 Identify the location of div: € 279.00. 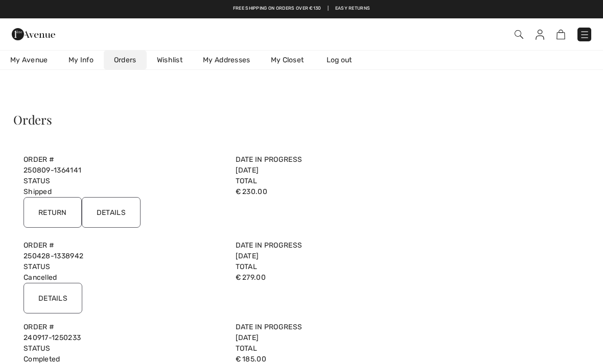
(335, 273).